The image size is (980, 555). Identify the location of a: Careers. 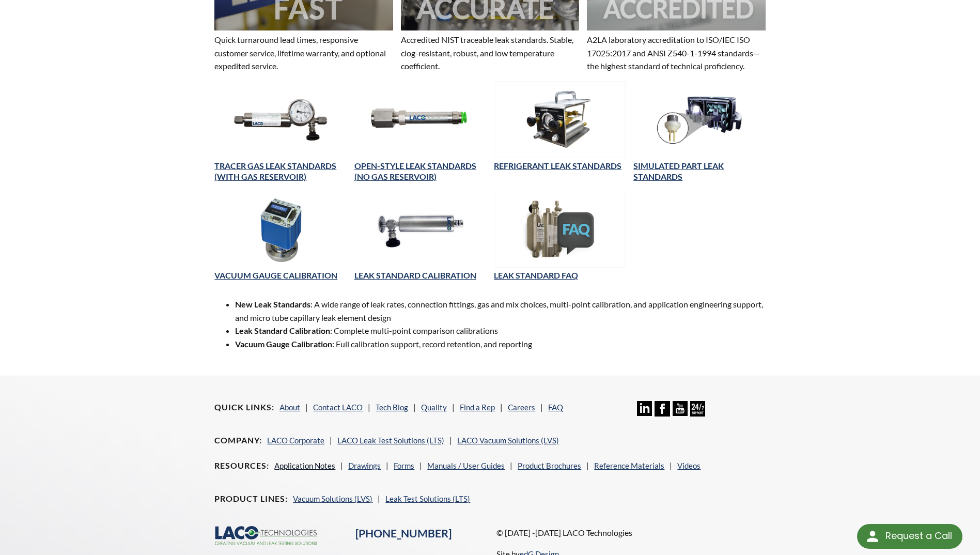
(521, 407).